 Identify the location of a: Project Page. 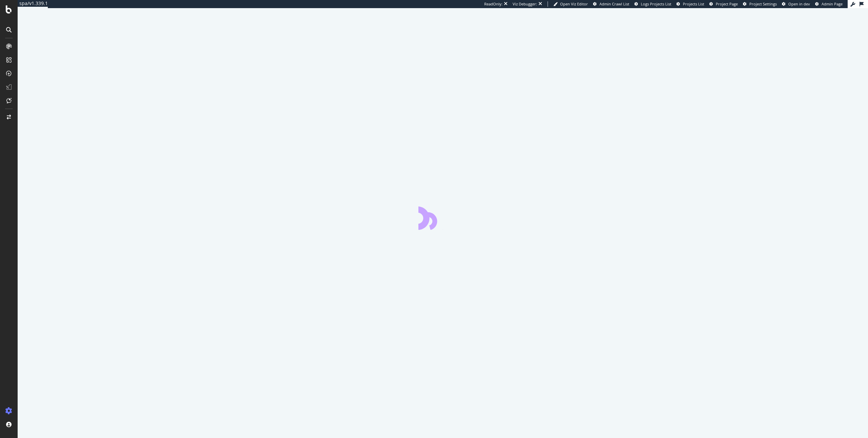
(723, 4).